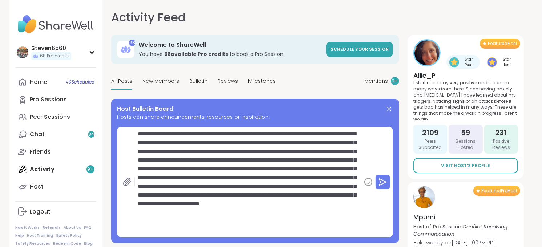 The height and width of the screenshot is (247, 542). Describe the element at coordinates (40, 152) in the screenshot. I see `div: Friends` at that location.